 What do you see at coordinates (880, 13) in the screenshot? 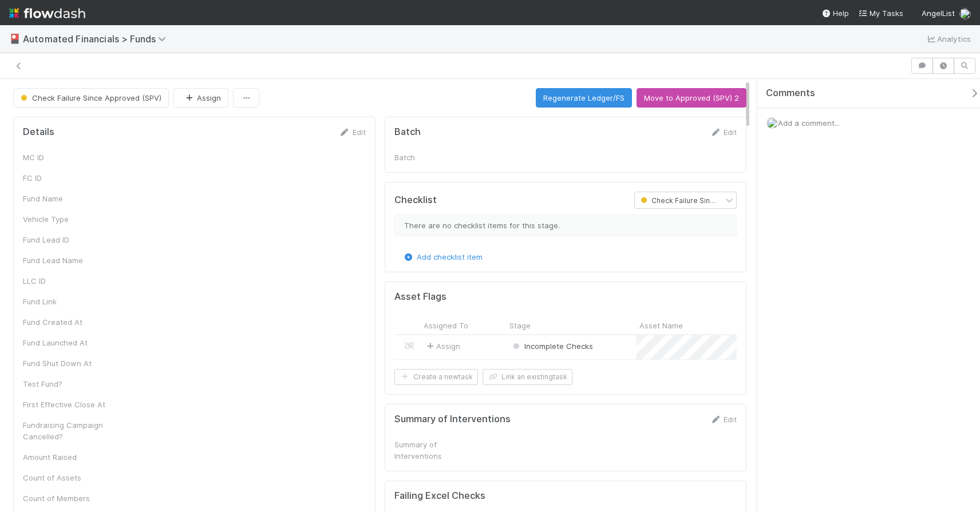
I see `a: My Tasks` at bounding box center [880, 13].